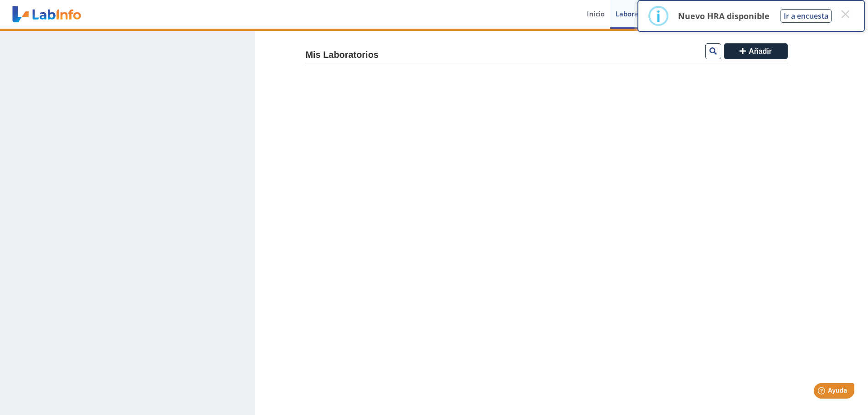 This screenshot has height=415, width=868. Describe the element at coordinates (50, 11) in the screenshot. I see `span: Ayuda` at that location.